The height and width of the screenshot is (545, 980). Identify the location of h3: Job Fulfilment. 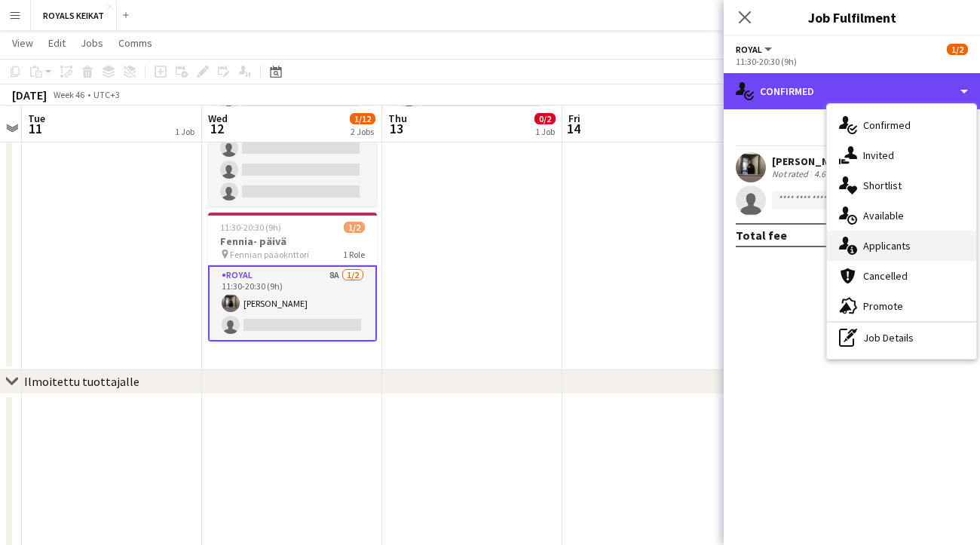
(852, 18).